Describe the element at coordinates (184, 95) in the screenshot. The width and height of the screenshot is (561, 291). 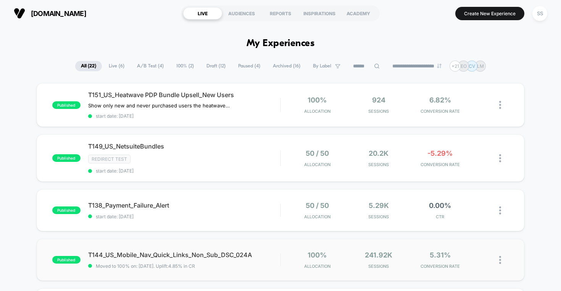
I see `span: T151_US_Heatwave PDP Bundle Upsell_New Users` at that location.